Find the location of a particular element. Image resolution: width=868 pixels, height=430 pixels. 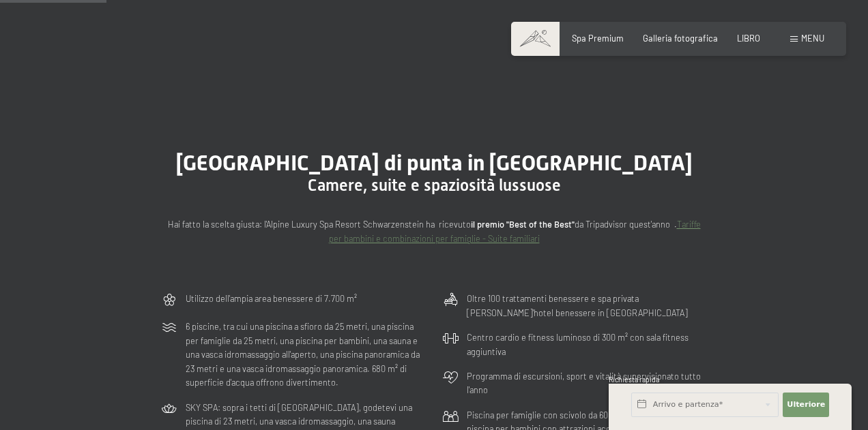

a: LIBRO is located at coordinates (748, 39).